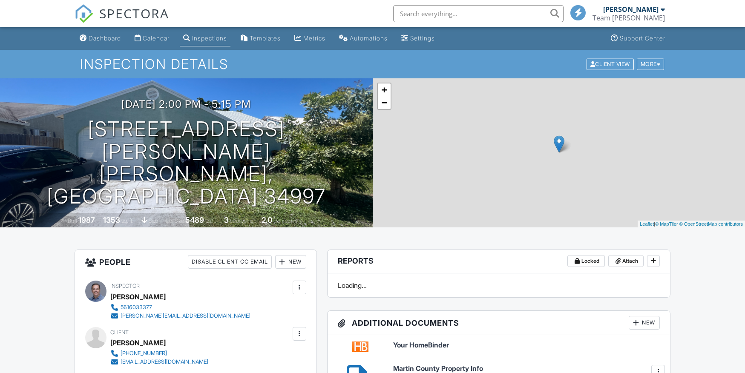 The width and height of the screenshot is (745, 373). I want to click on span: Client, so click(119, 332).